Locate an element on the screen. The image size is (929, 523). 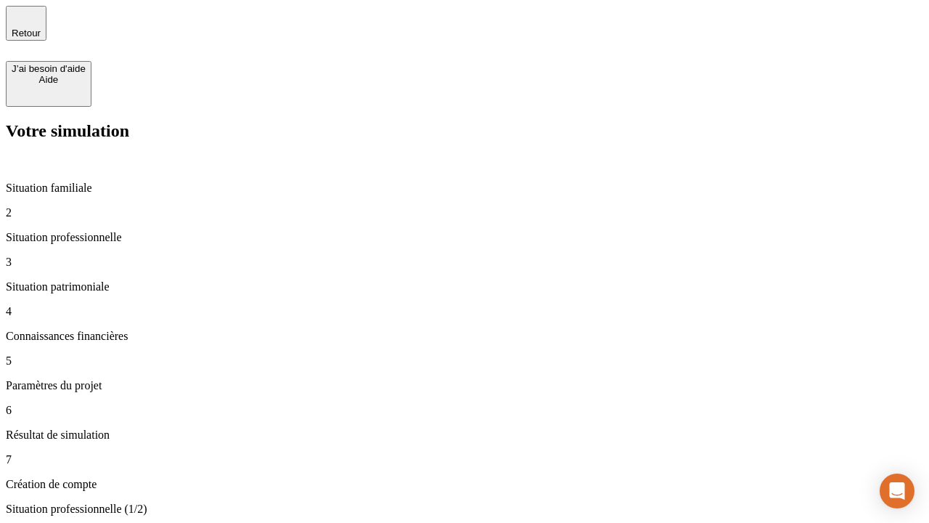
p: Connaissances financières is located at coordinates (464, 336).